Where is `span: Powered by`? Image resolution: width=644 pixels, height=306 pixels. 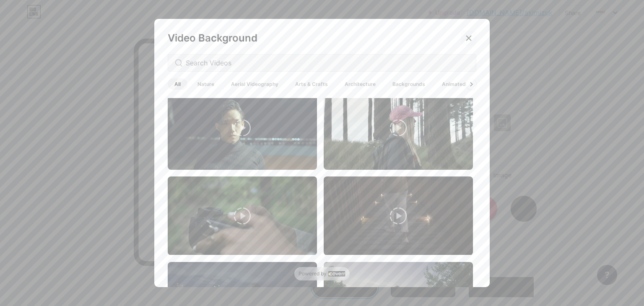
span: Powered by is located at coordinates (312, 274).